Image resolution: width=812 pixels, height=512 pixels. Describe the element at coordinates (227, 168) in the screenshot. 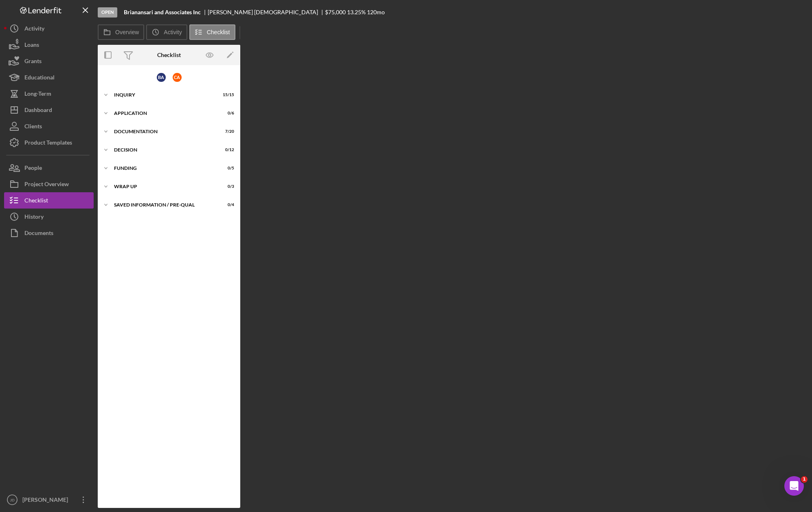

I see `div: 0 / 5` at that location.